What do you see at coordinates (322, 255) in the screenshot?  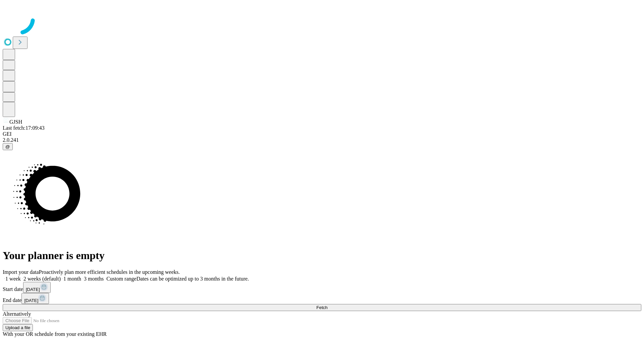 I see `h1: Your planner is empty` at bounding box center [322, 255].